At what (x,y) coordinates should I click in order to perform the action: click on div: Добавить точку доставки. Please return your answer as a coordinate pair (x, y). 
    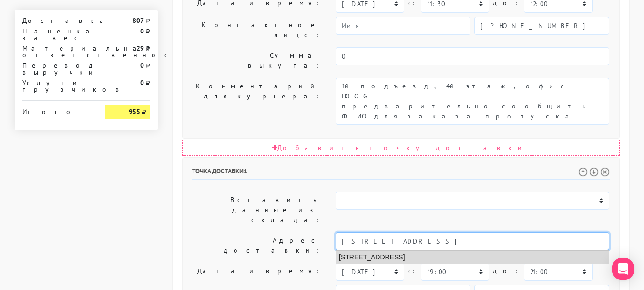
    Looking at the image, I should click on (401, 148).